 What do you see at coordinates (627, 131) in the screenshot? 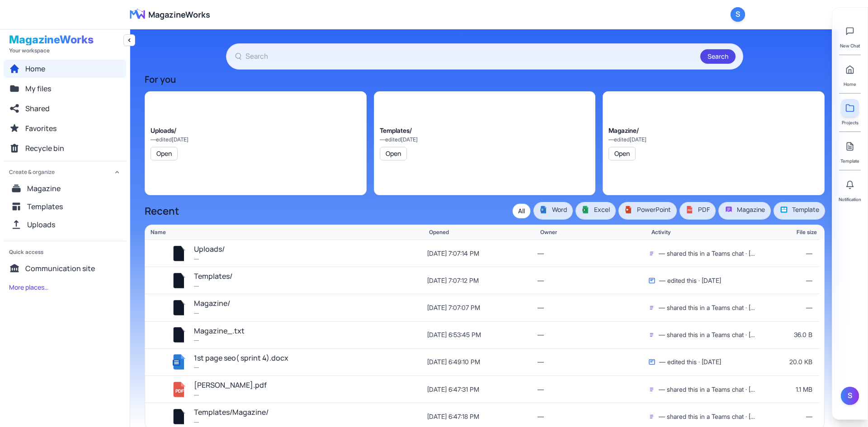
I see `div: Magazine/` at bounding box center [627, 131].